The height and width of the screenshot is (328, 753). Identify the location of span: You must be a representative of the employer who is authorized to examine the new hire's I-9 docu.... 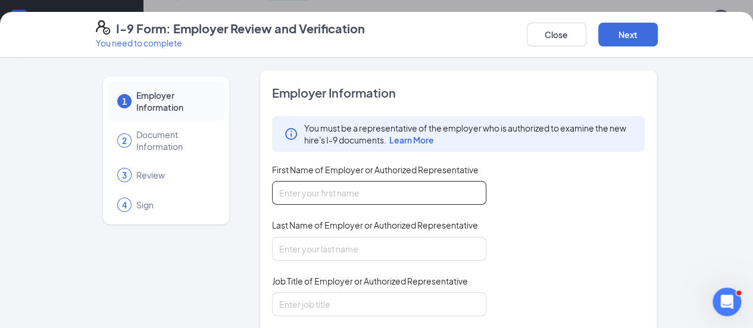
(468, 134).